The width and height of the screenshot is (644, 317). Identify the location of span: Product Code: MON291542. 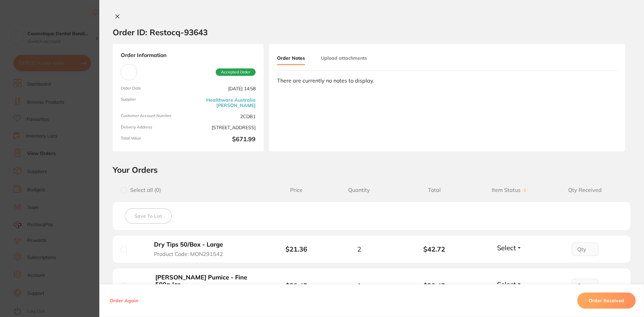
(189, 254).